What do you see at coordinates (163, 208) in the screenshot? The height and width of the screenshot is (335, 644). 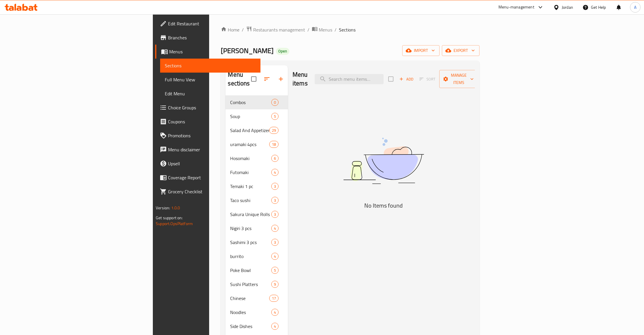 I see `span: Version:` at bounding box center [163, 208].